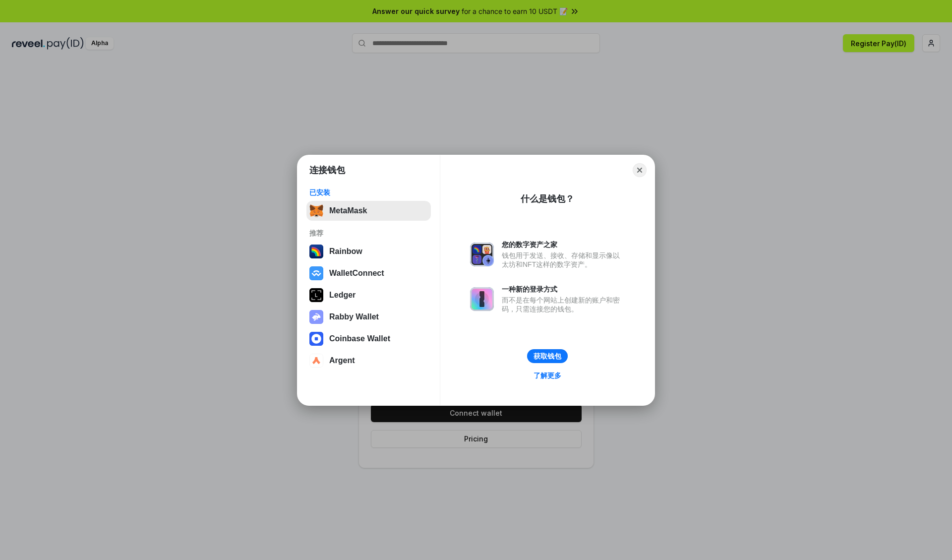 This screenshot has width=952, height=560. I want to click on button: Rainbow, so click(368, 252).